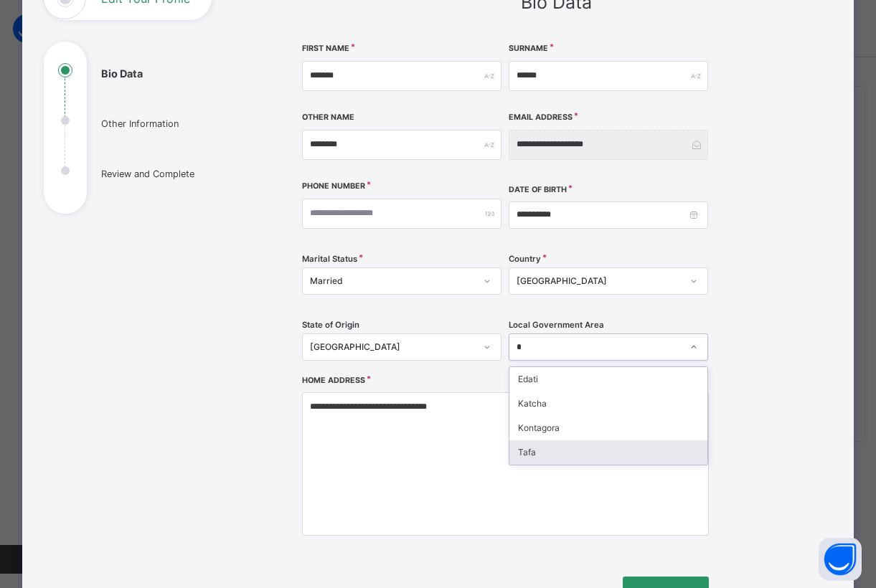  Describe the element at coordinates (331, 324) in the screenshot. I see `span: State of Origin` at that location.